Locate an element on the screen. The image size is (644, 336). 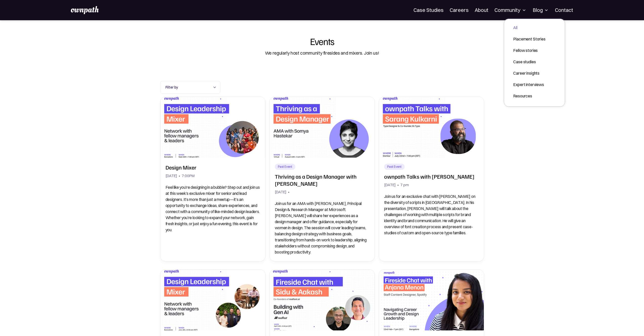
a: Fellow stories is located at coordinates (529, 50).